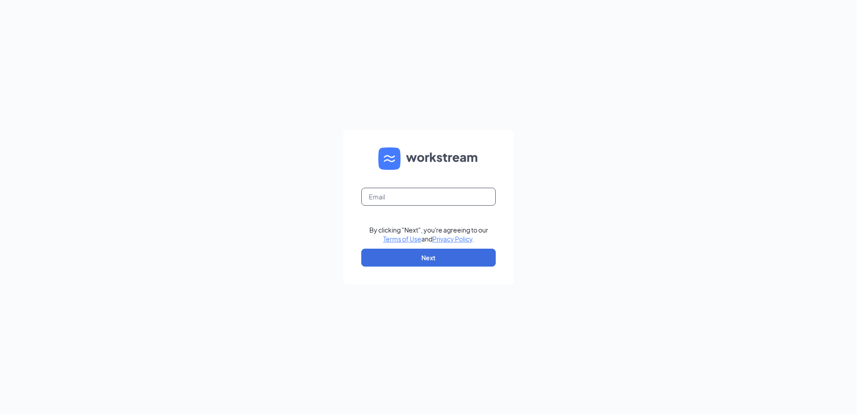 The image size is (857, 414). Describe the element at coordinates (402, 239) in the screenshot. I see `a: Terms of Use` at that location.